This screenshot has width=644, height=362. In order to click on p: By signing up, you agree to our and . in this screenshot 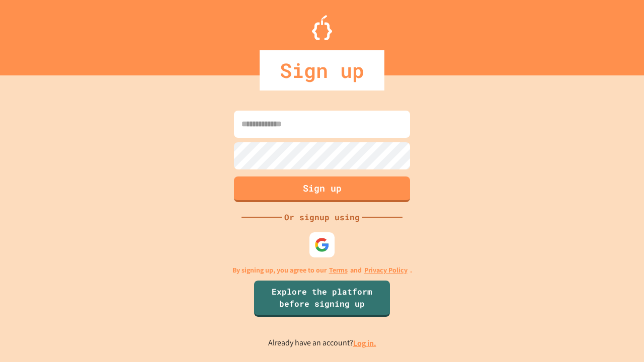, I will do `click(322, 270)`.